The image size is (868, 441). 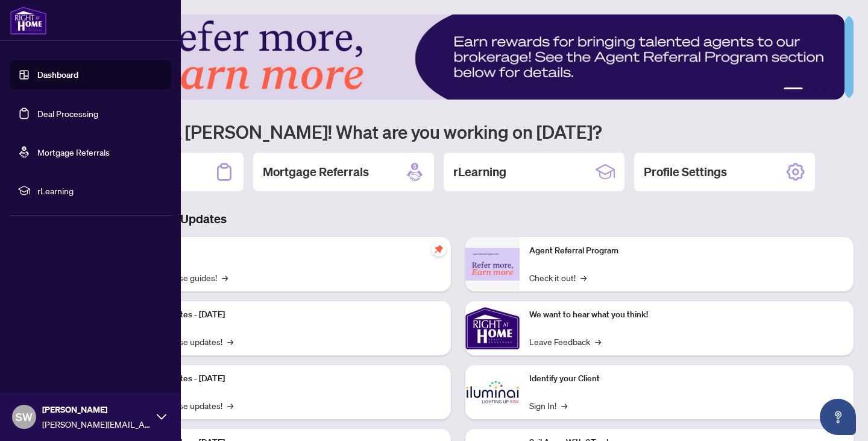 I want to click on img: Agent Referral Program, so click(x=492, y=264).